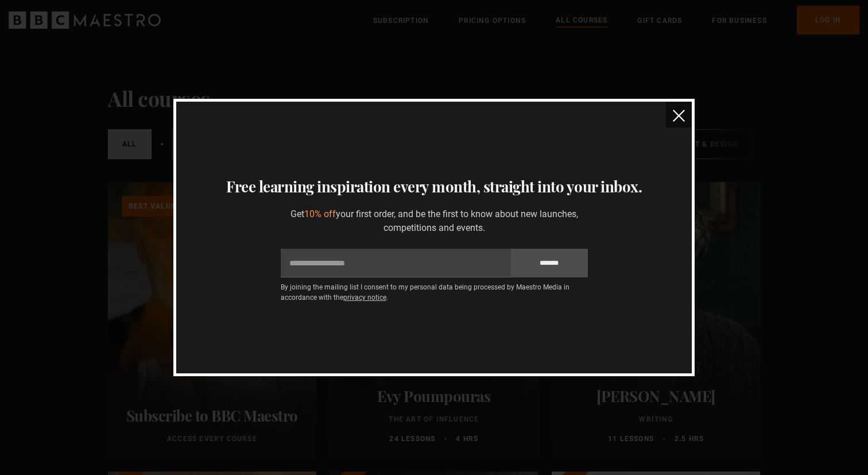 This screenshot has height=475, width=868. What do you see at coordinates (678, 114) in the screenshot?
I see `button: close` at bounding box center [678, 114].